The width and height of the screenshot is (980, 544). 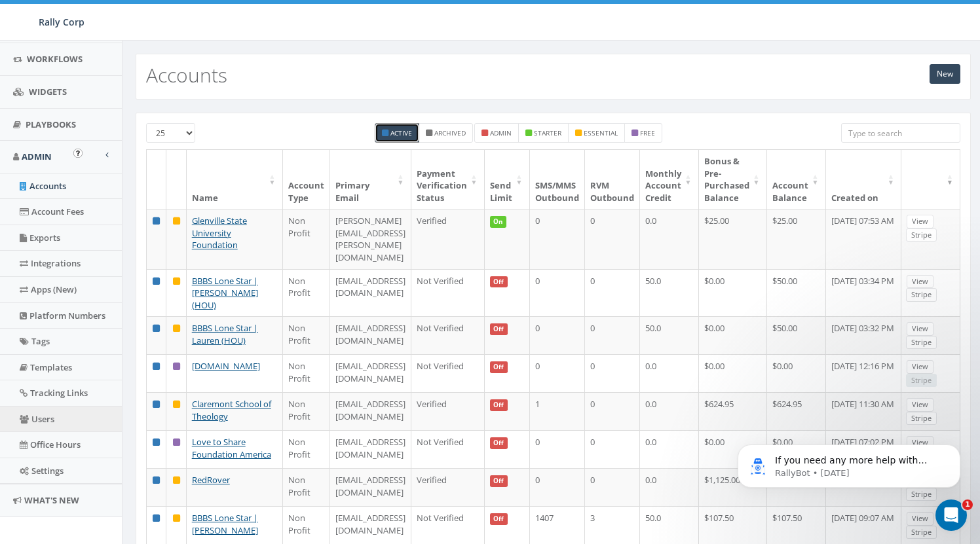 What do you see at coordinates (37, 156) in the screenshot?
I see `span: Admin` at bounding box center [37, 156].